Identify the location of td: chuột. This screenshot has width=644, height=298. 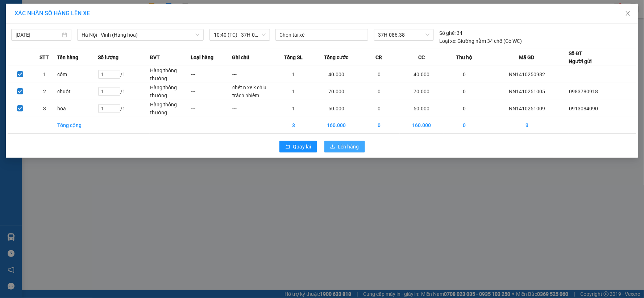
(77, 91).